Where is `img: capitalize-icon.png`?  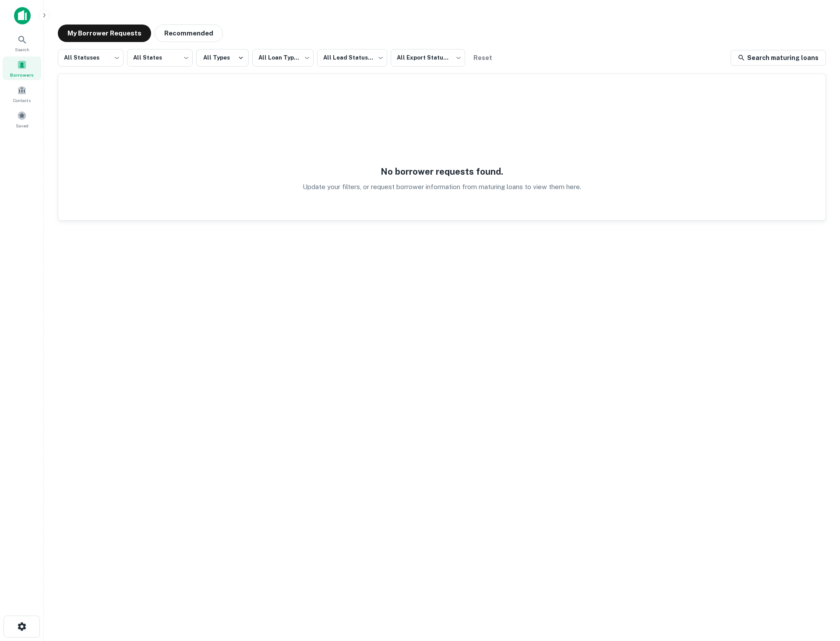
img: capitalize-icon.png is located at coordinates (22, 16).